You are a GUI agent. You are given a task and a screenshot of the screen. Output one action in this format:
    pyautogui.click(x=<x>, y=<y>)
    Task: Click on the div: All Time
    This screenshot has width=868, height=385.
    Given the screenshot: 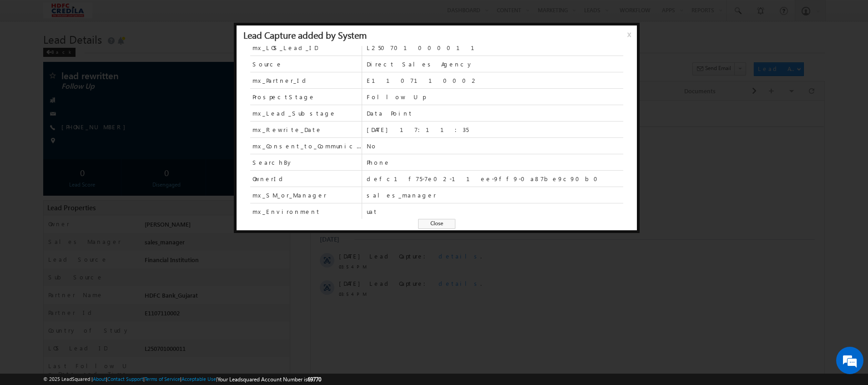 What is the action you would take?
    pyautogui.click(x=195, y=14)
    